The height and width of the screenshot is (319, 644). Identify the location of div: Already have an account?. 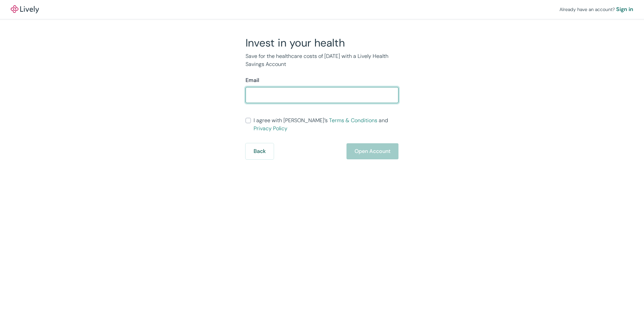
(596, 9).